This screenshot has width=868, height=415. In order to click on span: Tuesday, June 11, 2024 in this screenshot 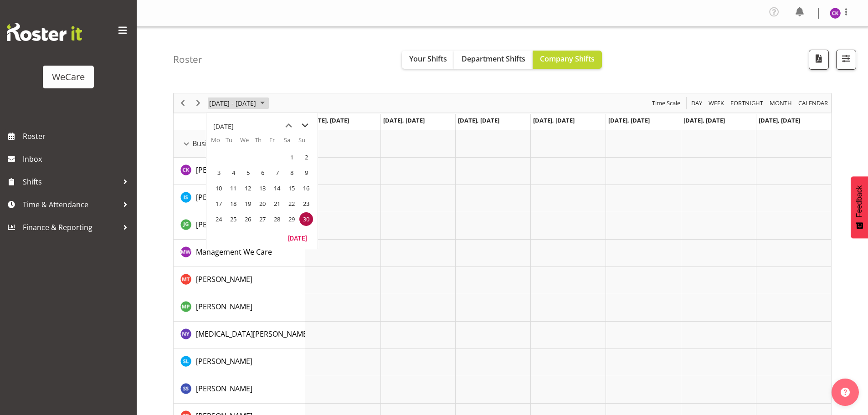, I will do `click(233, 188)`.